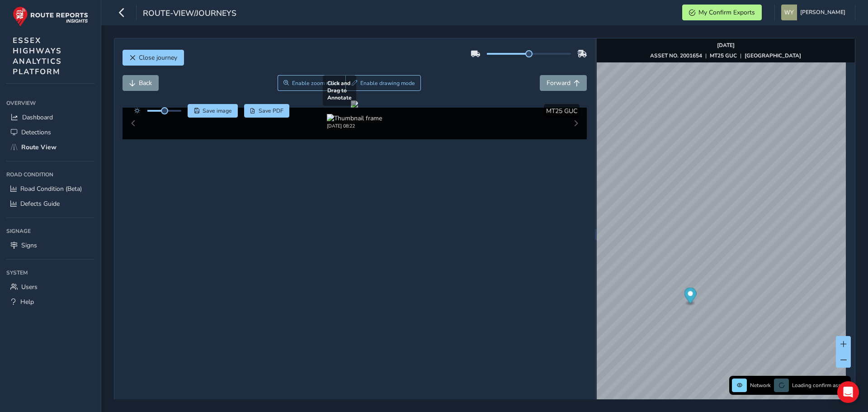 The width and height of the screenshot is (868, 412). Describe the element at coordinates (311, 83) in the screenshot. I see `button: Zoom` at that location.